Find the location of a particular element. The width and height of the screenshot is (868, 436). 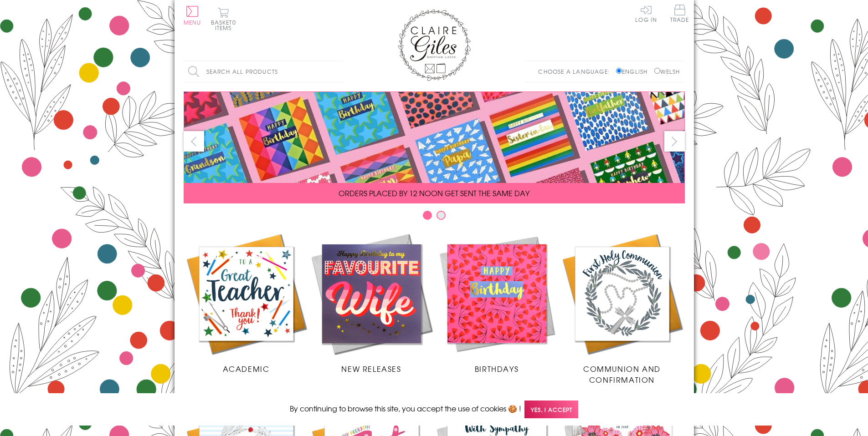

input: Welsh is located at coordinates (657, 71).